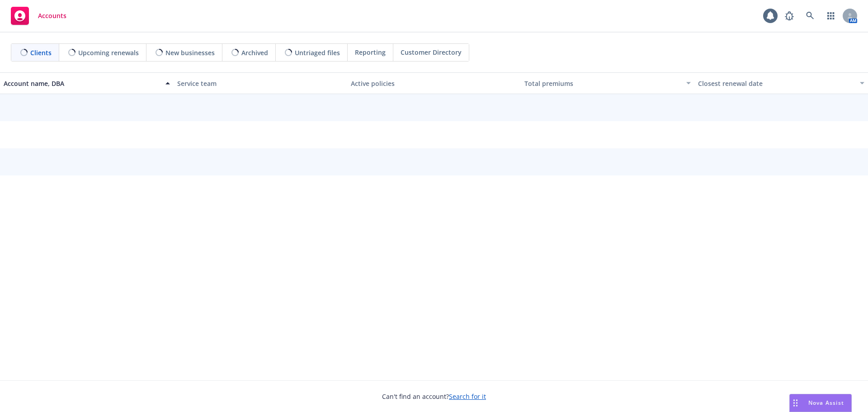 Image resolution: width=868 pixels, height=412 pixels. What do you see at coordinates (38, 16) in the screenshot?
I see `a: Accounts` at bounding box center [38, 16].